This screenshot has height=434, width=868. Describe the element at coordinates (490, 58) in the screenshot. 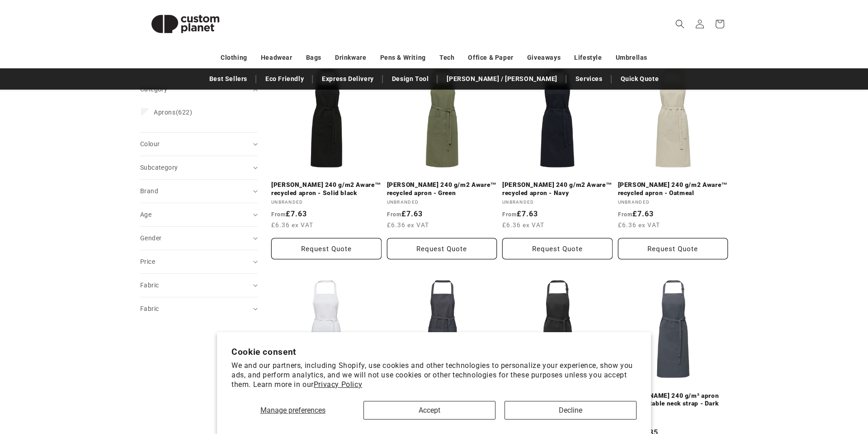

I see `a: Office & Paper` at that location.